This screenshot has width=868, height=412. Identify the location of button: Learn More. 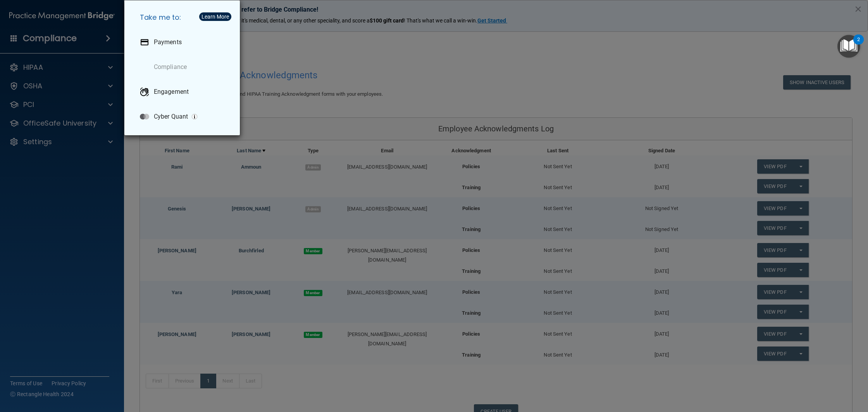
(215, 17).